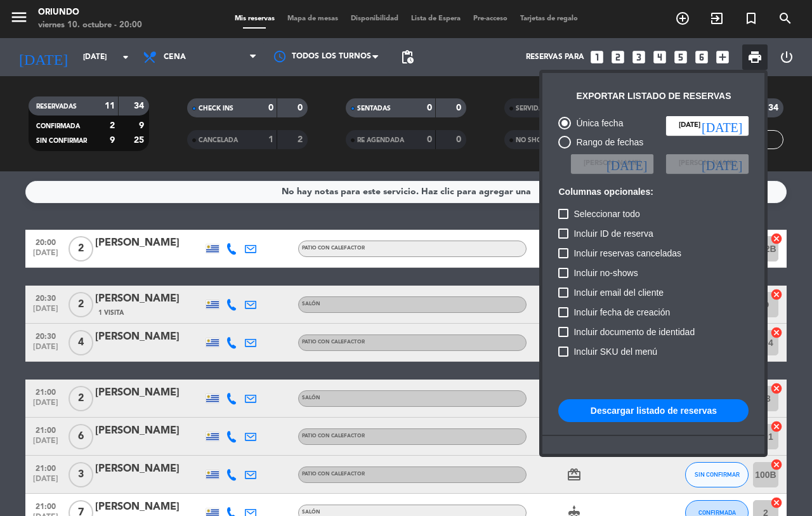  Describe the element at coordinates (653, 96) in the screenshot. I see `div: Exportar listado de reservas` at that location.